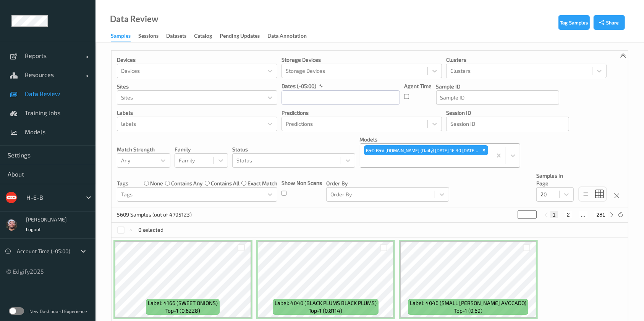 The image size is (644, 321). Describe the element at coordinates (243, 36) in the screenshot. I see `a: Pending Updates` at that location.